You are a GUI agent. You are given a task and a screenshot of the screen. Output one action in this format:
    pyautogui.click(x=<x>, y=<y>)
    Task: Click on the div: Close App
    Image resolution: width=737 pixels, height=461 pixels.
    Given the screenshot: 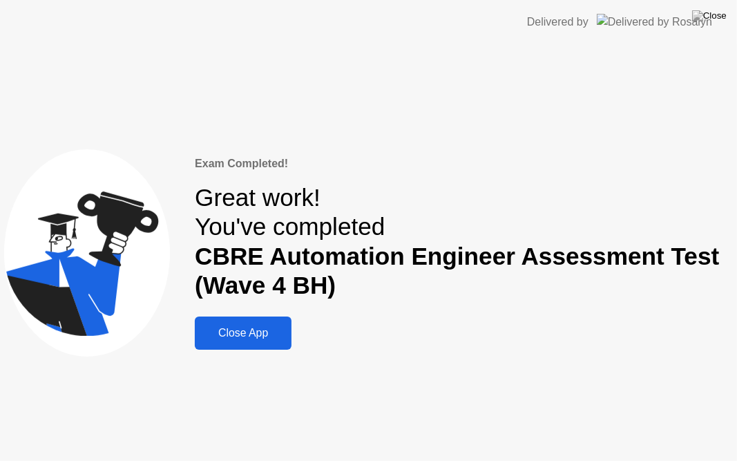 What is the action you would take?
    pyautogui.click(x=243, y=333)
    